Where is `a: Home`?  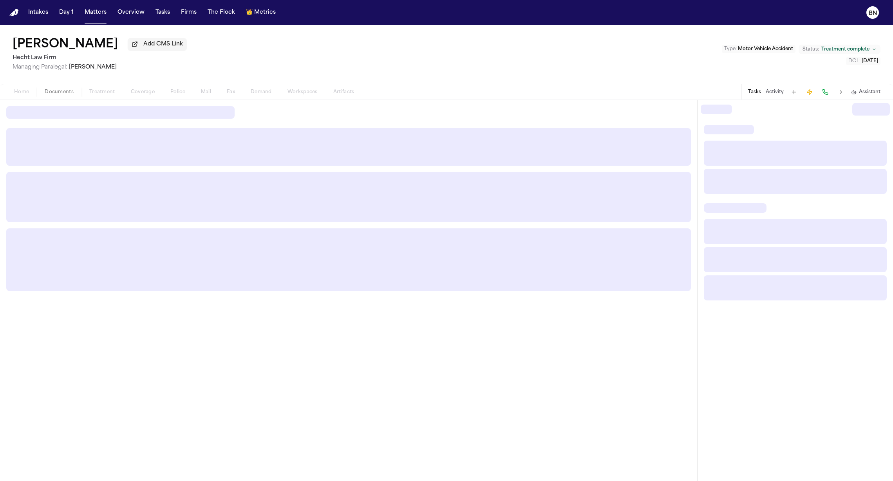
a: Home is located at coordinates (14, 13).